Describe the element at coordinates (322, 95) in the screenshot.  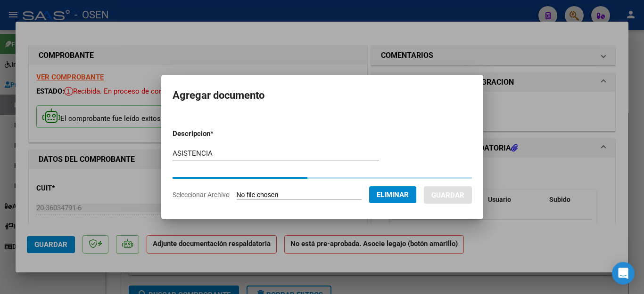
I see `h2: Agregar documento` at that location.